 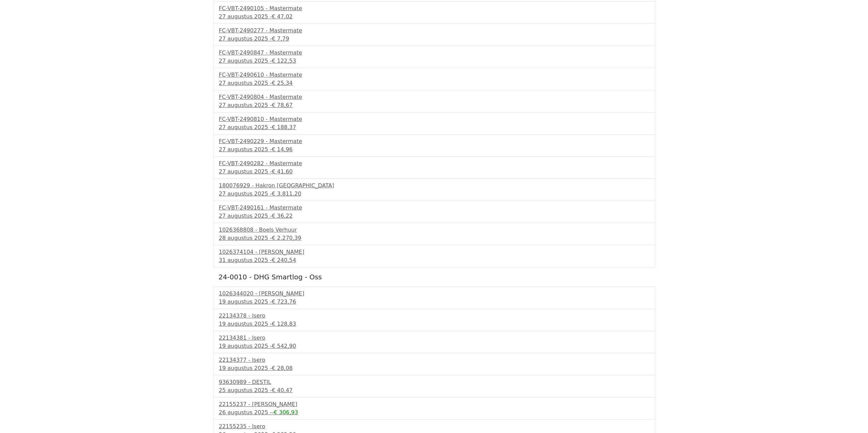 I want to click on div: FC-VBT-2490610 - Mastermate, so click(x=434, y=75).